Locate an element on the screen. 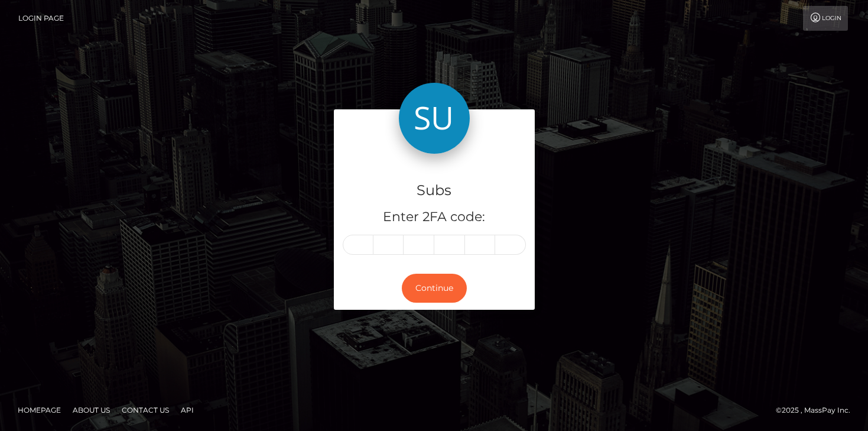  div: © 2025 , MassPay Inc. is located at coordinates (817, 410).